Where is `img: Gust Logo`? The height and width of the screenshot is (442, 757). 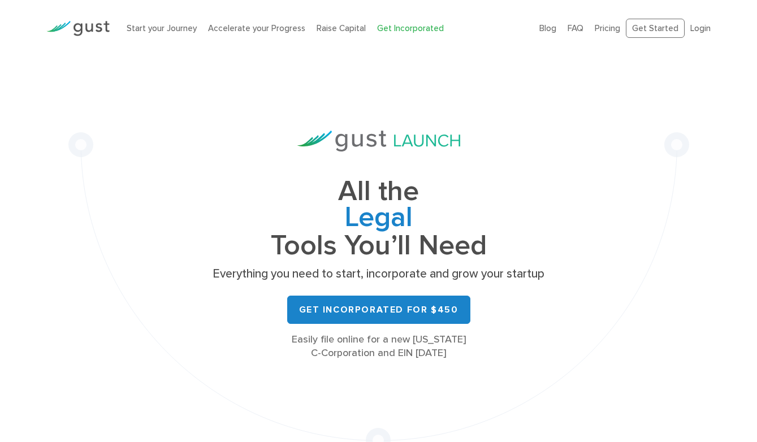
img: Gust Logo is located at coordinates (78, 28).